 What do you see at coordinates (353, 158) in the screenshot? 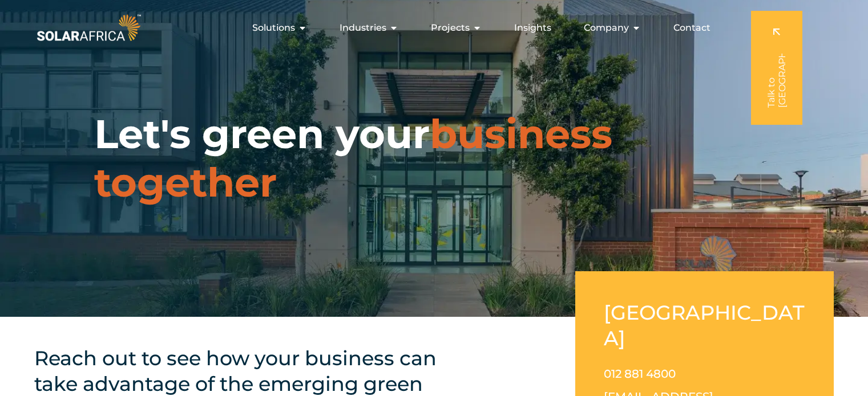
I see `span: business together` at bounding box center [353, 158].